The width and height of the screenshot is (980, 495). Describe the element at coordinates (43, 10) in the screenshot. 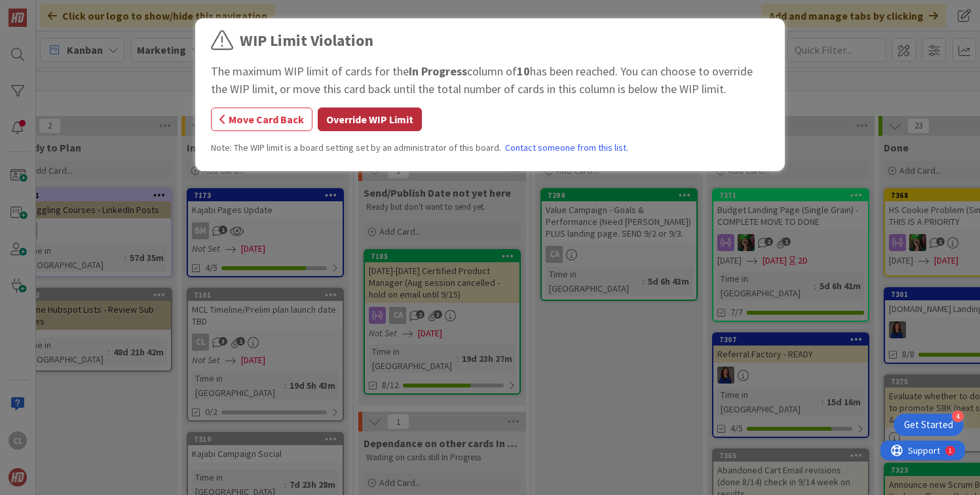

I see `span: Support` at that location.